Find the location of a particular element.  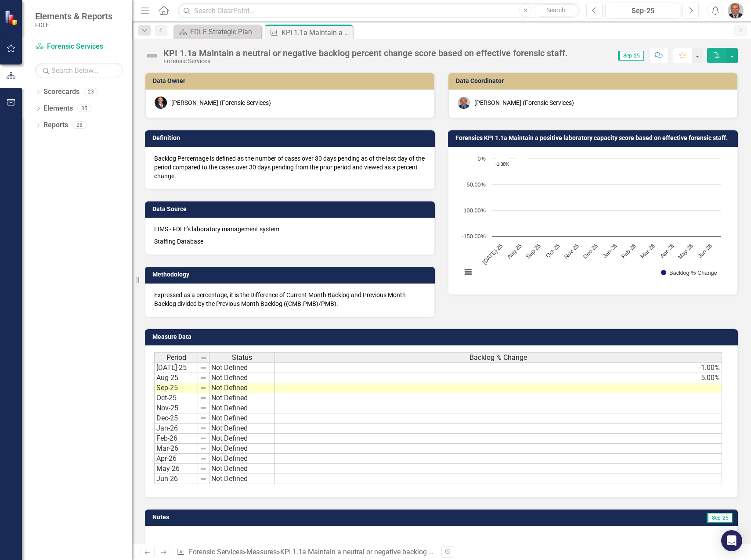

text: Oct-25 is located at coordinates (553, 251).